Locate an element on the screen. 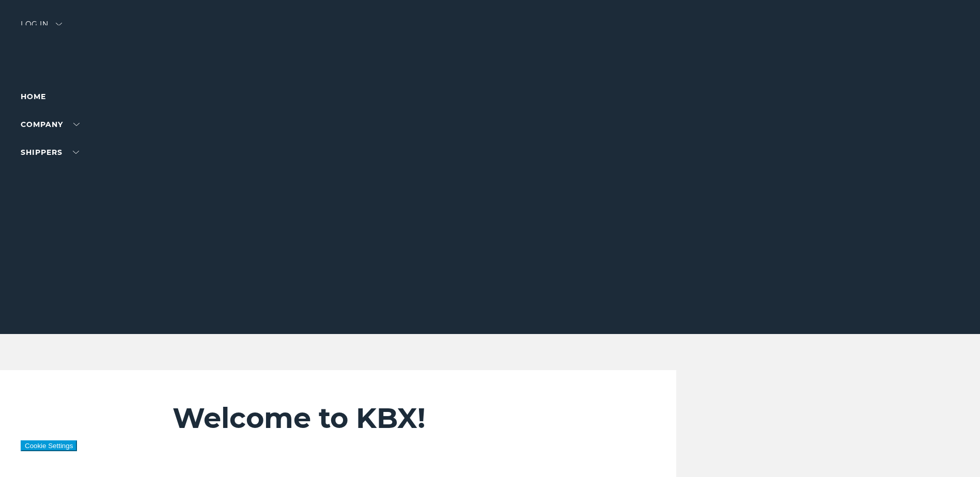 The image size is (980, 477). img: arrow is located at coordinates (59, 24).